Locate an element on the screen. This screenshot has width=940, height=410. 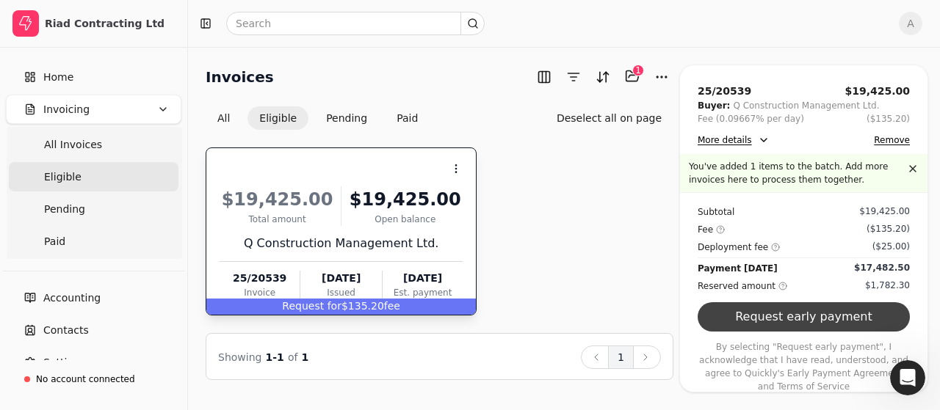
p: By selecting "Request early payment", I acknowledge that I have read, understood, and agree to Qu... is located at coordinates (803, 367).